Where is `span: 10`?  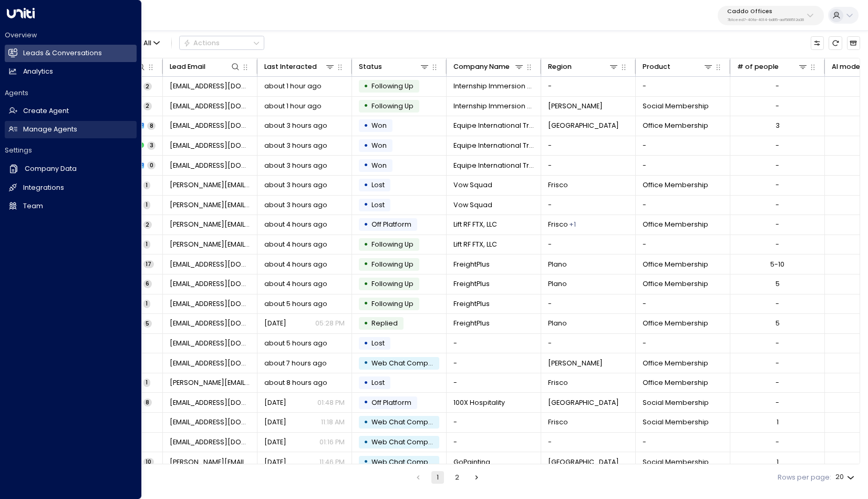
span: 10 is located at coordinates (148, 461).